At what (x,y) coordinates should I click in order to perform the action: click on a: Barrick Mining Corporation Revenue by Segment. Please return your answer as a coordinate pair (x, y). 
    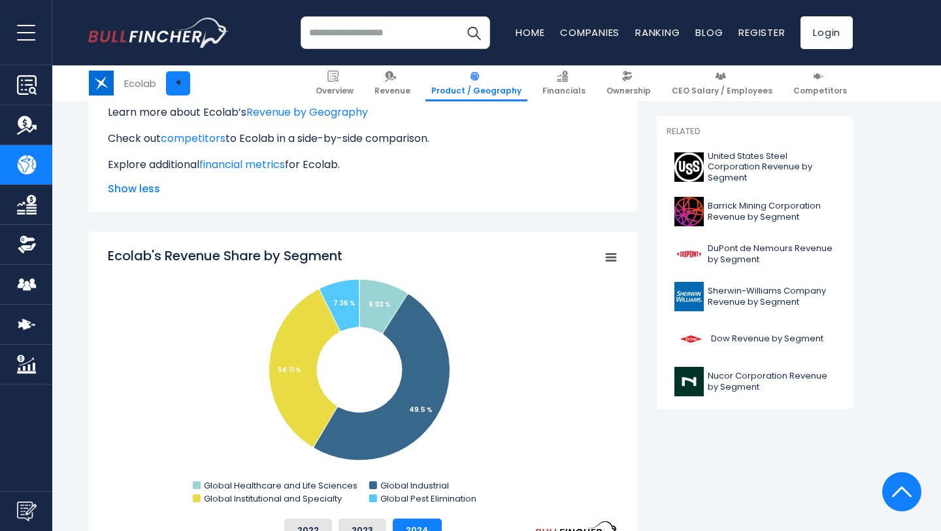
    Looking at the image, I should click on (755, 211).